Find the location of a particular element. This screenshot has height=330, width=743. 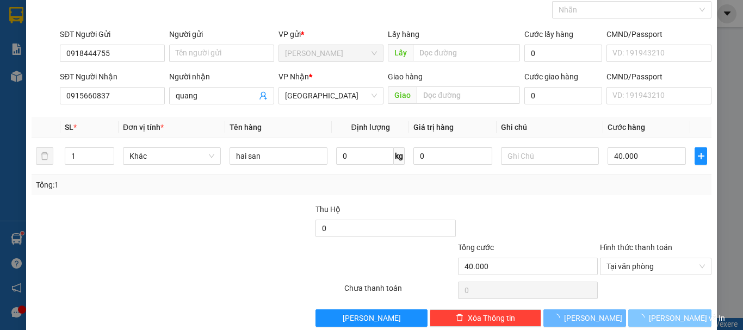

label: Hình thức thanh toán is located at coordinates (636, 247).